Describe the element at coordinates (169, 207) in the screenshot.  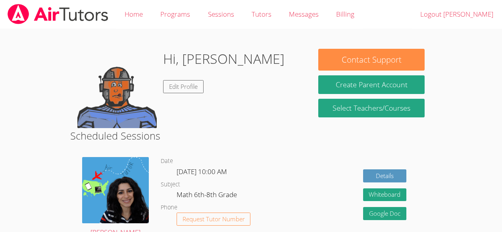
I see `dt: Phone` at that location.